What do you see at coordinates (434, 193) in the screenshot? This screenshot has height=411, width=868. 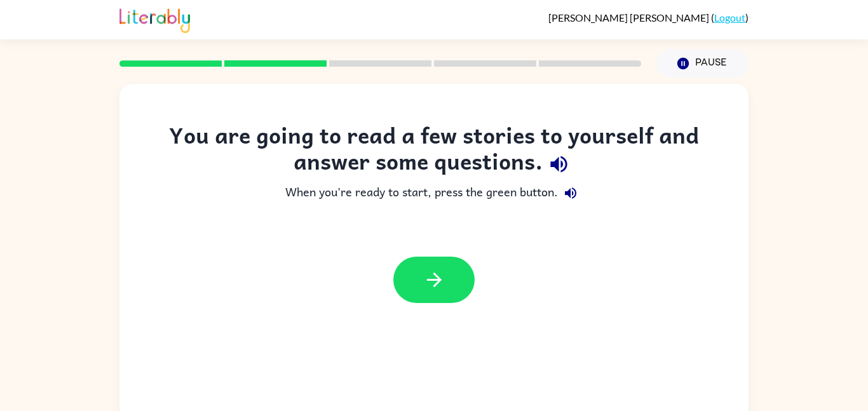 I see `div: When you're ready to start, press the green button.` at bounding box center [434, 193].